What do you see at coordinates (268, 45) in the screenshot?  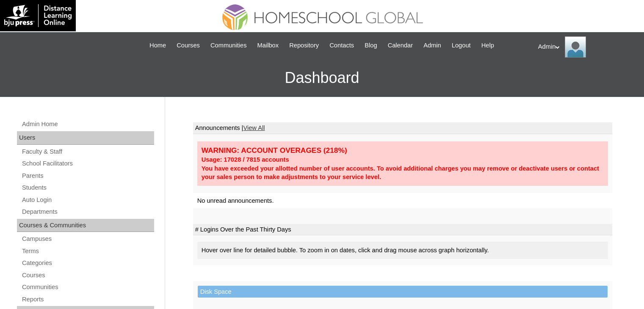 I see `span: Mailbox` at bounding box center [268, 45].